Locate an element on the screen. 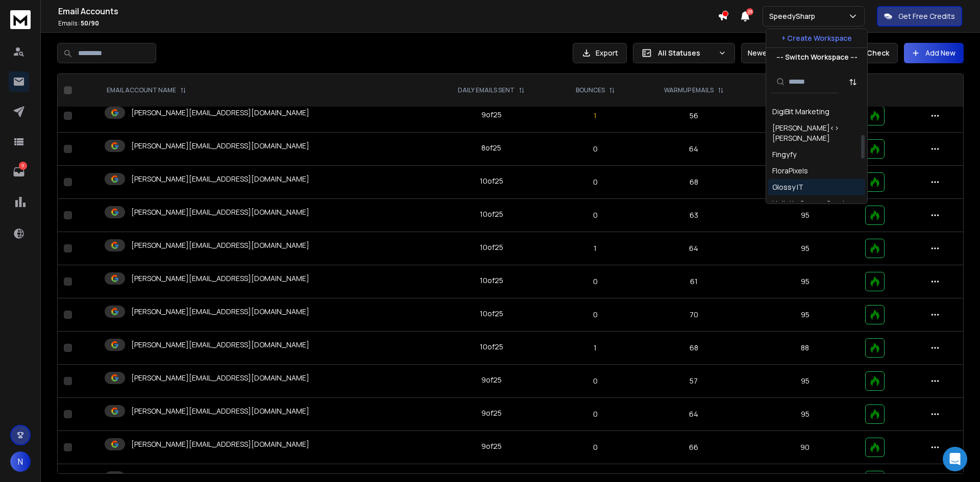 The image size is (980, 482). button: Add New is located at coordinates (933, 53).